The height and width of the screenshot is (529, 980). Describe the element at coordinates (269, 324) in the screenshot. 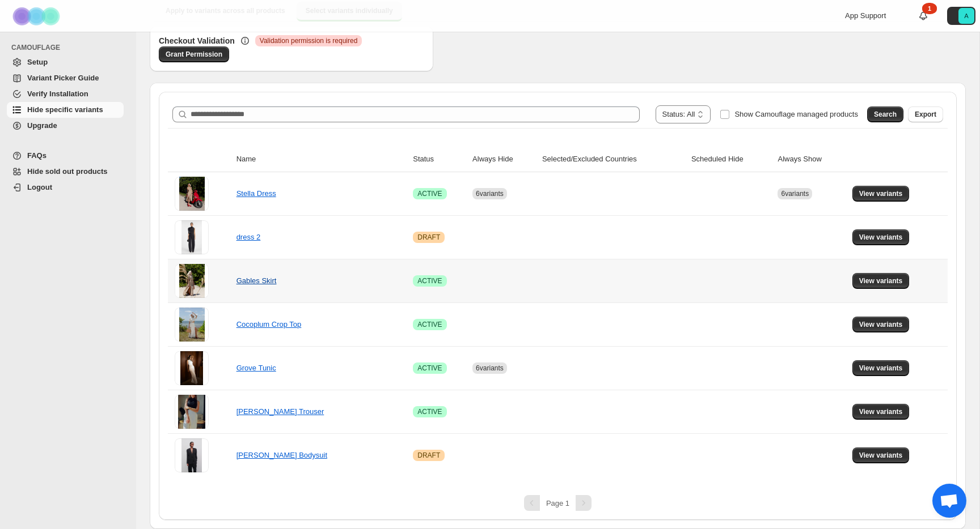

I see `a: Cocoplum Crop Top` at that location.